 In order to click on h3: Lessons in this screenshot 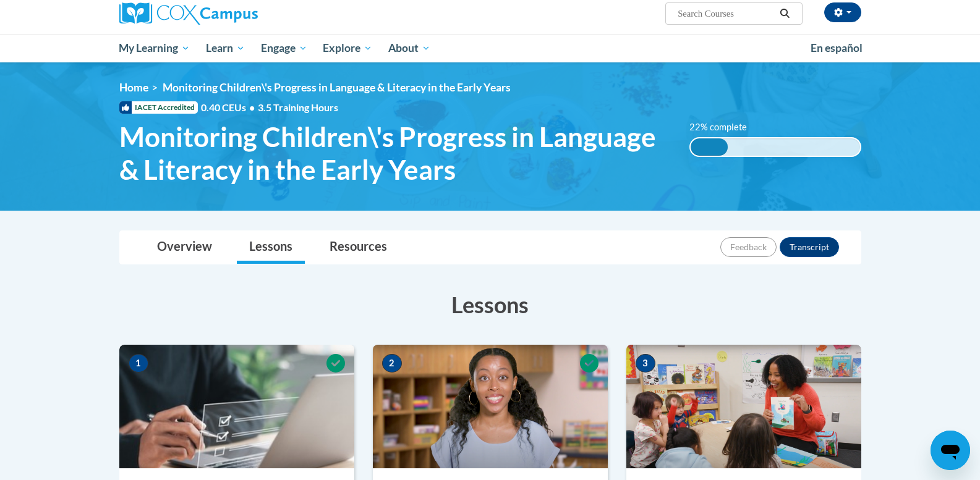, I will do `click(490, 305)`.